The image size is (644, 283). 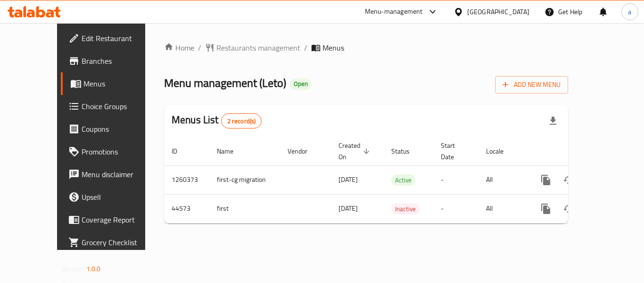 What do you see at coordinates (119, 61) in the screenshot?
I see `span: Branches` at bounding box center [119, 61].